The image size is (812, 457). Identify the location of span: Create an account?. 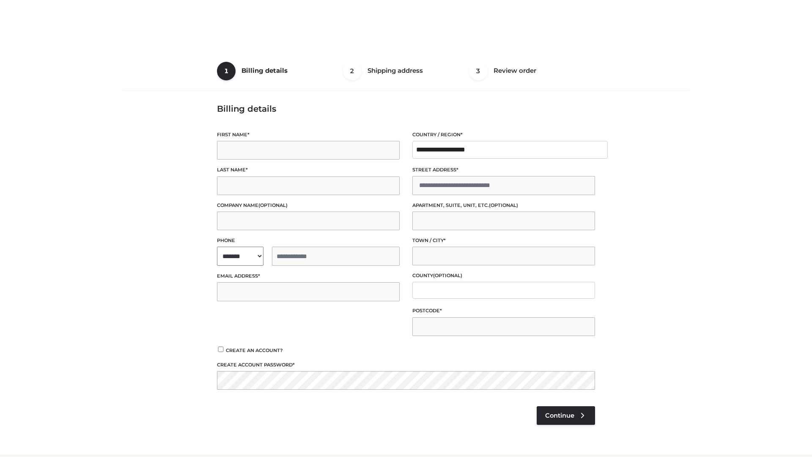
(254, 350).